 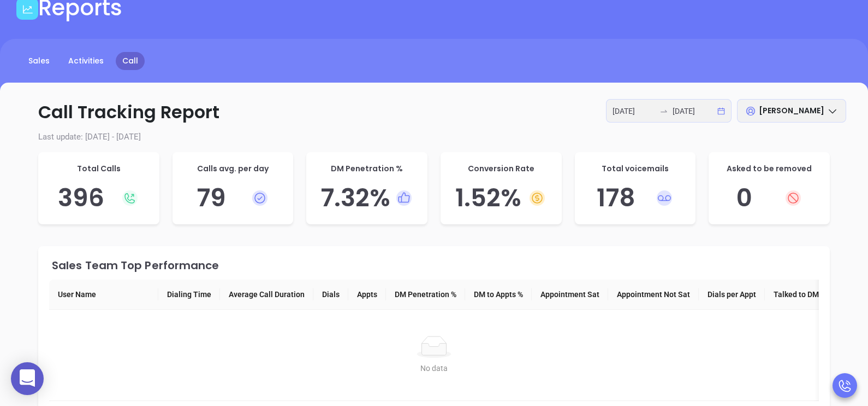 What do you see at coordinates (664, 111) in the screenshot?
I see `span: swap-right` at bounding box center [664, 111].